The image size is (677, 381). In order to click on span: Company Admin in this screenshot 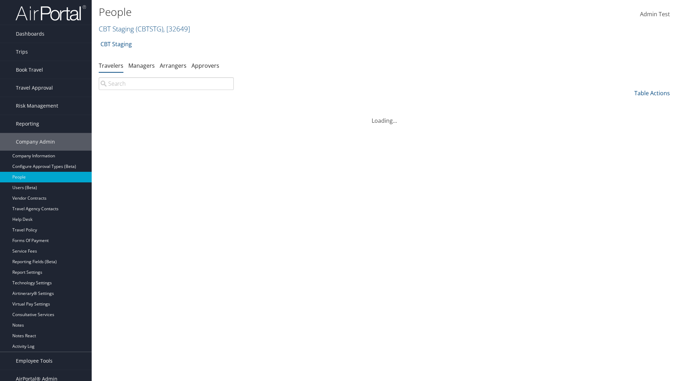, I will do `click(35, 142)`.